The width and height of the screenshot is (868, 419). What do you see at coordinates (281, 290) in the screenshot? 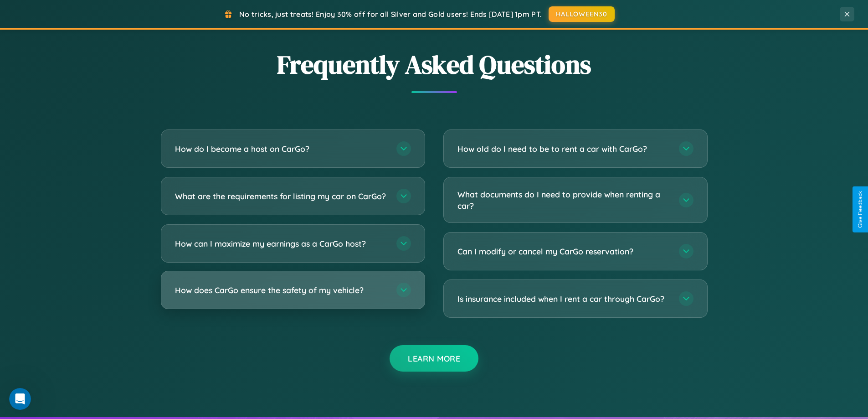
I see `h3: How does CarGo ensure the safety of my vehicle?` at bounding box center [281, 290].